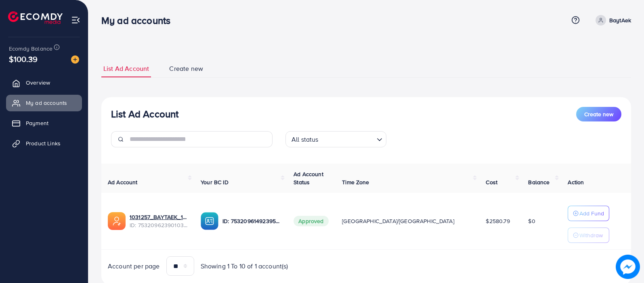  What do you see at coordinates (539, 182) in the screenshot?
I see `span: Balance` at bounding box center [539, 182].